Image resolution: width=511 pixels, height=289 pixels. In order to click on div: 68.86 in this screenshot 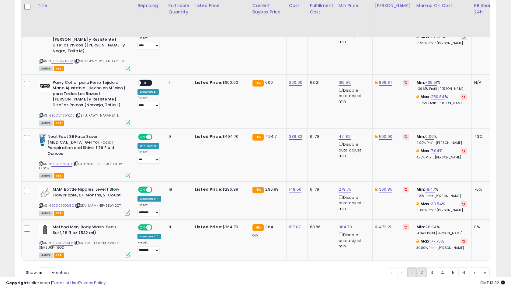, I will do `click(320, 227)`.